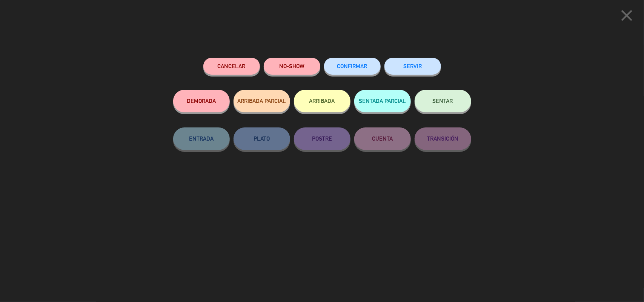 The width and height of the screenshot is (644, 302). I want to click on button: NO-SHOW, so click(292, 66).